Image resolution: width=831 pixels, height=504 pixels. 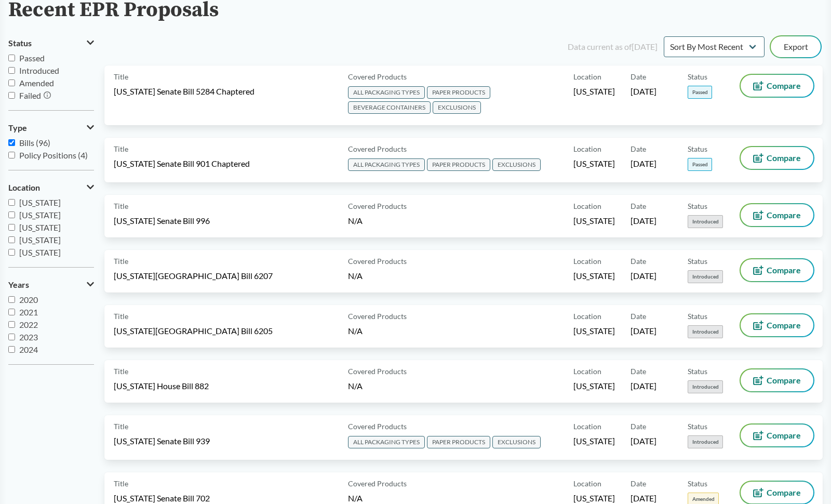 I want to click on input: Failed, so click(x=11, y=95).